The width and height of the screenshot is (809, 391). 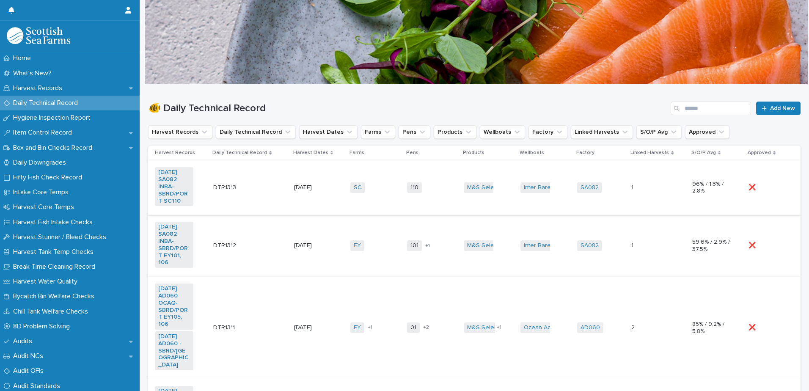 I want to click on p: DTR1313, so click(x=225, y=187).